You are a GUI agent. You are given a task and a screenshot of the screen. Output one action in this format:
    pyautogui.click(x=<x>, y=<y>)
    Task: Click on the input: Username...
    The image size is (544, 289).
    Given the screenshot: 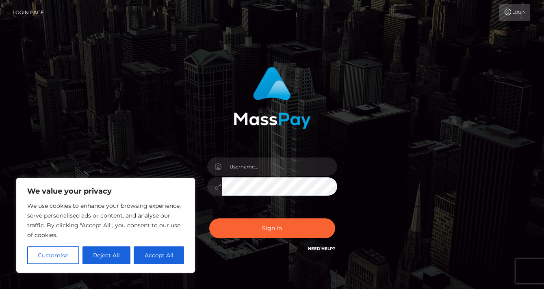 What is the action you would take?
    pyautogui.click(x=280, y=167)
    